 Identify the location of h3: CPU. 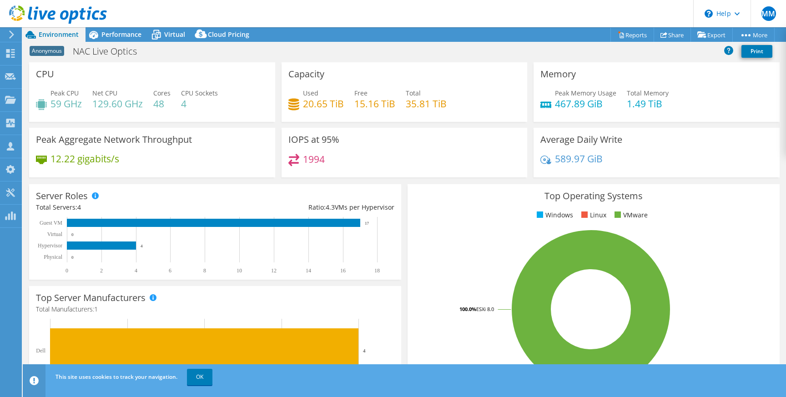
(45, 74).